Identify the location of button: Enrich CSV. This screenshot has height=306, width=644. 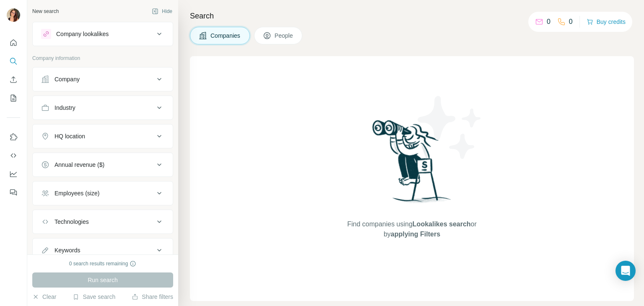
(13, 80).